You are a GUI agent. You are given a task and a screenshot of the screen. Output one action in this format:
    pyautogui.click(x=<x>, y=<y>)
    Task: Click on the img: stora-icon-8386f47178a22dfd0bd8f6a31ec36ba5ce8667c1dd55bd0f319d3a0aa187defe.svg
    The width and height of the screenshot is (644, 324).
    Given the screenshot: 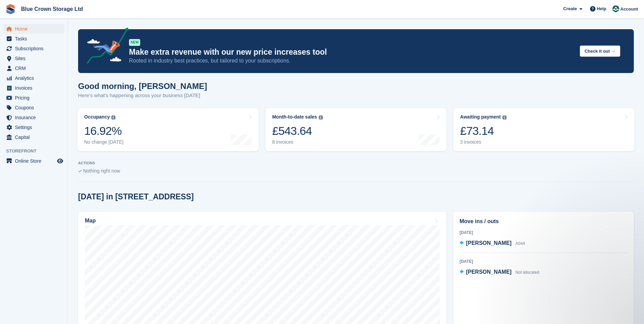 What is the action you would take?
    pyautogui.click(x=11, y=9)
    